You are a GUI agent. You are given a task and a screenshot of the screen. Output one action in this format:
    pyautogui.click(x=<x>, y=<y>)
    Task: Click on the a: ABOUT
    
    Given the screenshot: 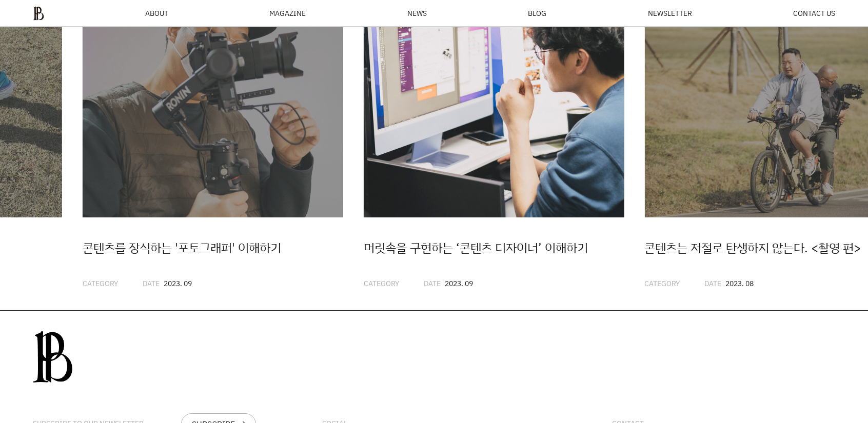 What is the action you would take?
    pyautogui.click(x=156, y=13)
    